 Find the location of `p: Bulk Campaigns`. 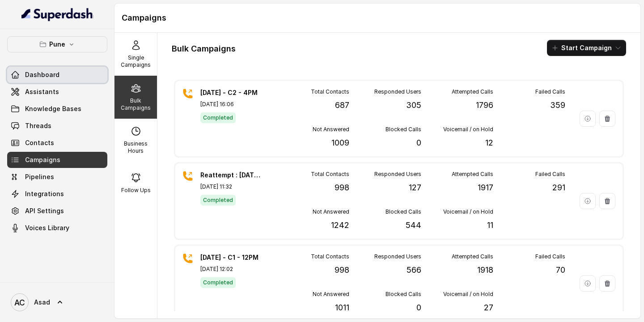

p: Bulk Campaigns is located at coordinates (136, 104).